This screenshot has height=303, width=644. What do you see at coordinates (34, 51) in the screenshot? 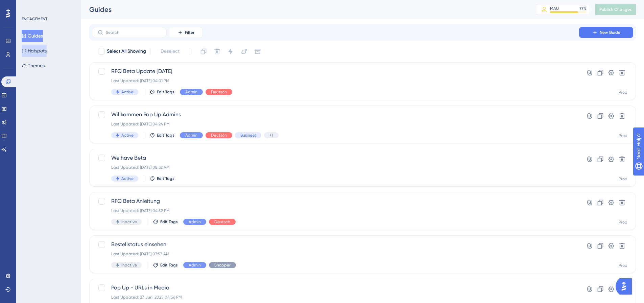
I see `button: Hotspots` at bounding box center [34, 51].